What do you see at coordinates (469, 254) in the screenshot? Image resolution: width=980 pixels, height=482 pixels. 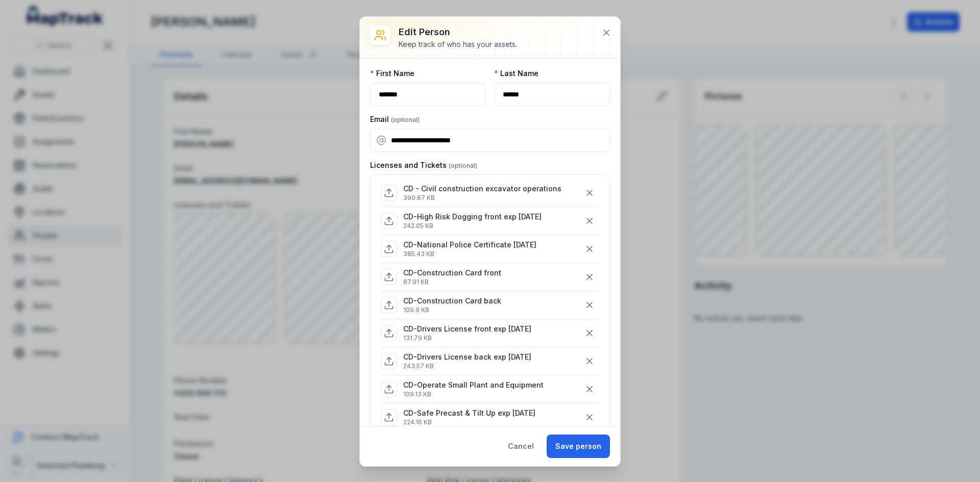 I see `p: 385.43 KB` at bounding box center [469, 254].